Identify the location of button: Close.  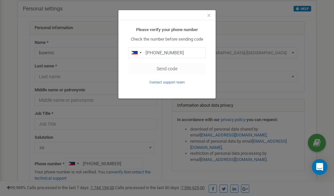
(209, 15).